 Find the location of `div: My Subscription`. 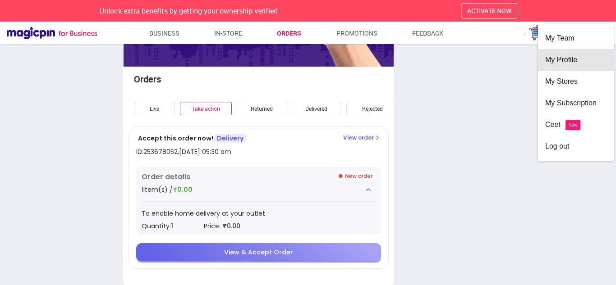

div: My Subscription is located at coordinates (576, 103).